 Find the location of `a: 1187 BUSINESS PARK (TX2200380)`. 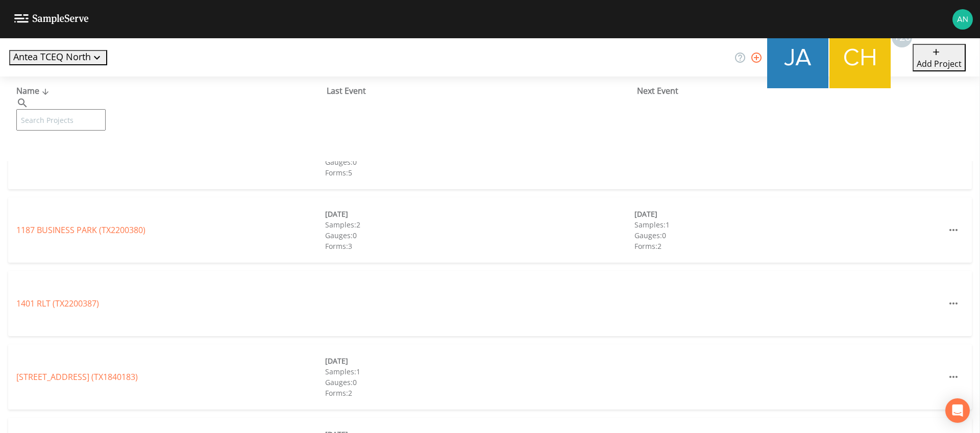

a: 1187 BUSINESS PARK (TX2200380) is located at coordinates (81, 230).